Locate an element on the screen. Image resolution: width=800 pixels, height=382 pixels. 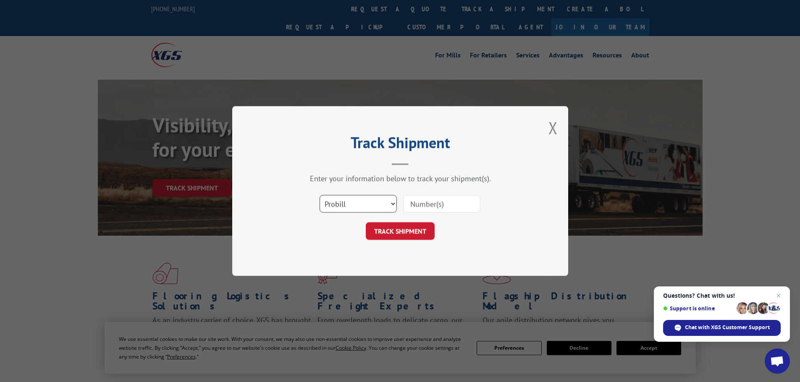
div: Open chat is located at coordinates (777, 361).